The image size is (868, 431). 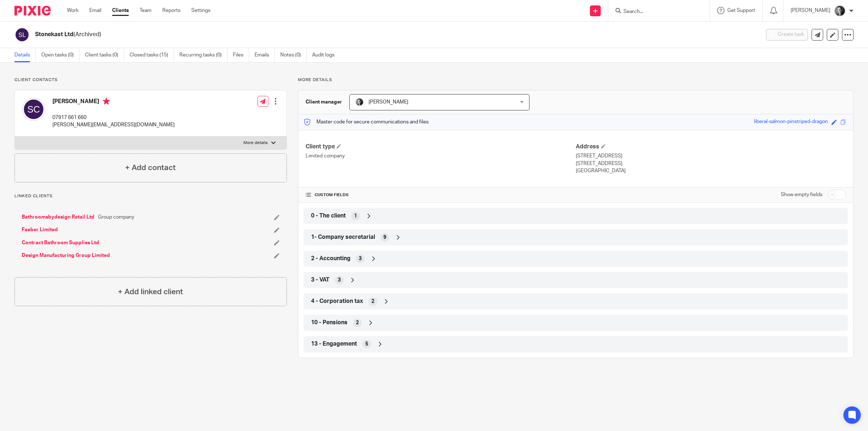 What do you see at coordinates (440, 156) in the screenshot?
I see `p: Limited company` at bounding box center [440, 156].